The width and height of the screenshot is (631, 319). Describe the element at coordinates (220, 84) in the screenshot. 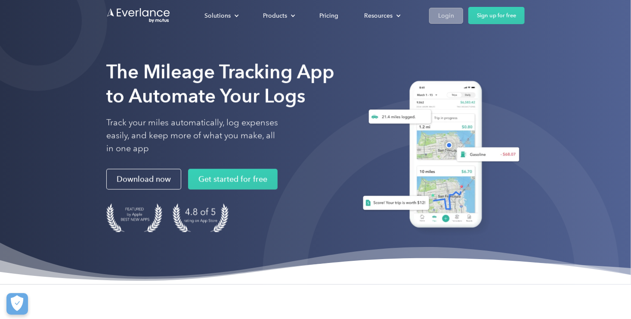

I see `strong: The Mileage Tracking App to Automate Your Logs` at that location.